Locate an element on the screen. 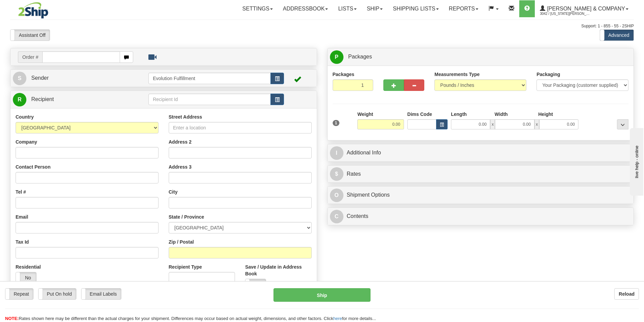 Image resolution: width=644 pixels, height=322 pixels. a: CContents is located at coordinates (481, 216).